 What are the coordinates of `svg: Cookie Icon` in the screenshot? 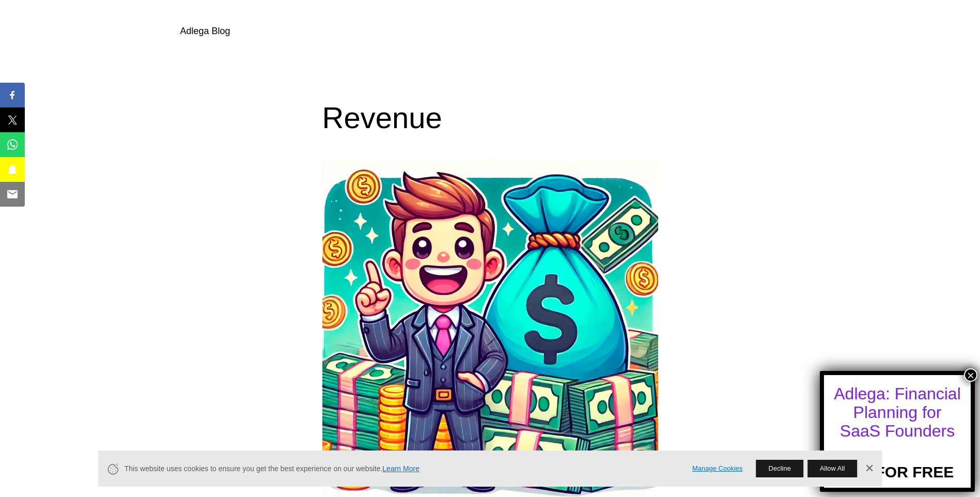 It's located at (113, 468).